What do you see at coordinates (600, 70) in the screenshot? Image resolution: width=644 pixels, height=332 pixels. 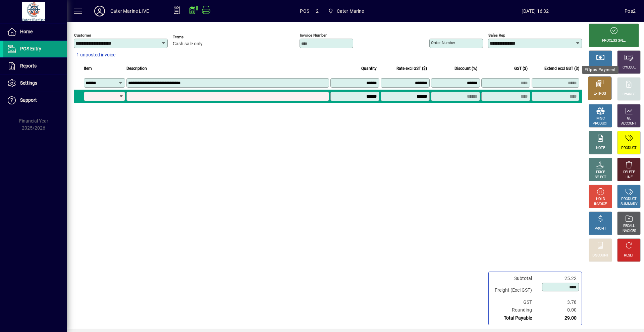 I see `div: Eftpos Payment` at bounding box center [600, 70].